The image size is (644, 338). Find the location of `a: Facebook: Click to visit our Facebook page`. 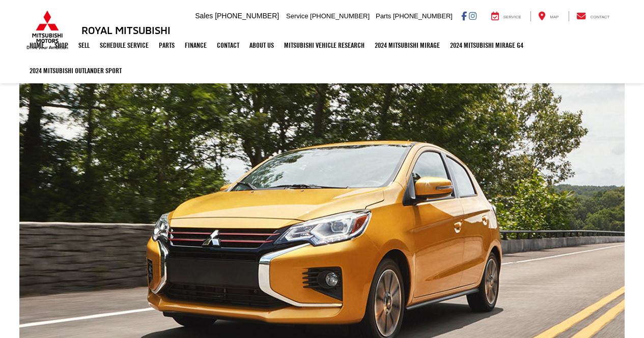

a: Facebook: Click to visit our Facebook page is located at coordinates (464, 16).